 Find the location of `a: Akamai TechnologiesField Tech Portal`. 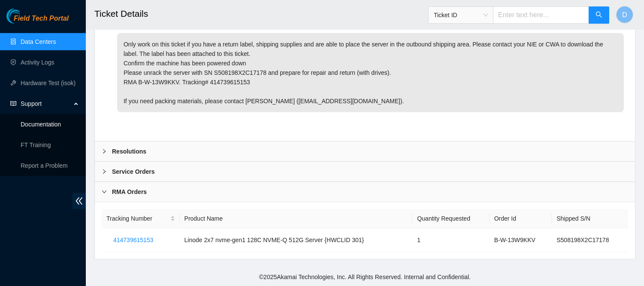

a: Akamai TechnologiesField Tech Portal is located at coordinates (37, 21).